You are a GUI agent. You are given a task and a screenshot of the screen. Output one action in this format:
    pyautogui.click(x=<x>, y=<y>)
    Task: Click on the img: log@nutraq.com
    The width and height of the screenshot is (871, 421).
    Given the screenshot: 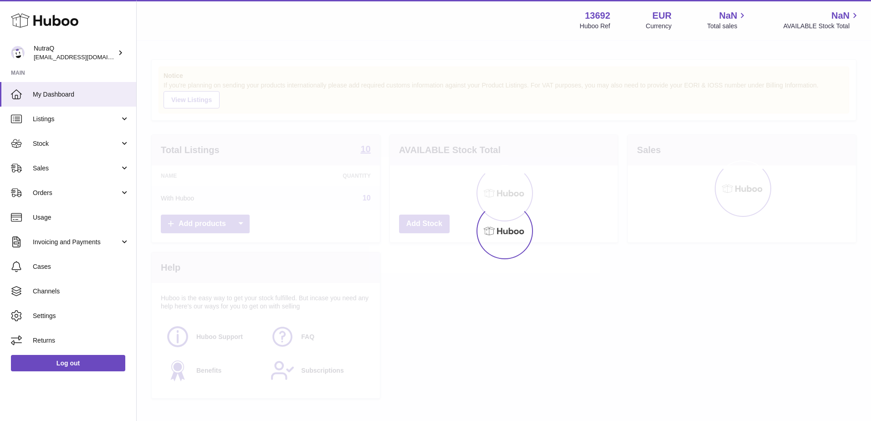 What is the action you would take?
    pyautogui.click(x=18, y=53)
    